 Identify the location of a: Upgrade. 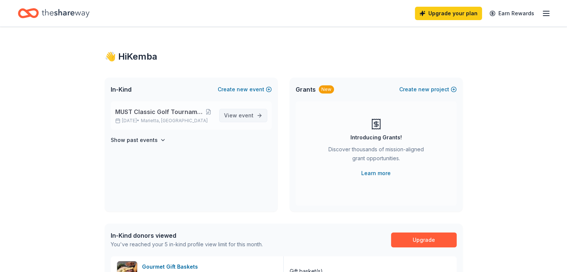
(424, 240).